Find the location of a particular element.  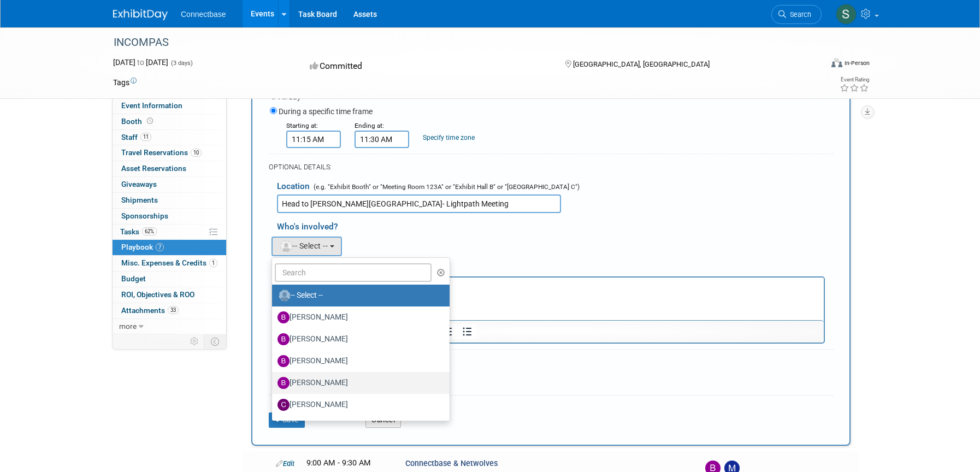

div: Event Format is located at coordinates (813, 65).